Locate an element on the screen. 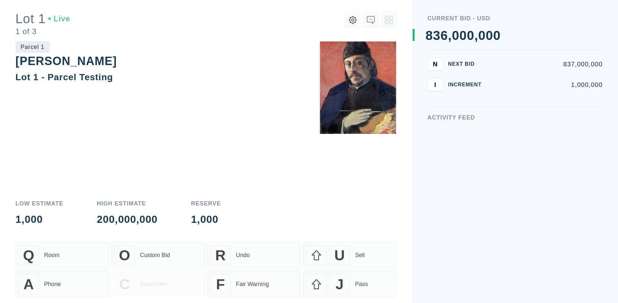 The height and width of the screenshot is (303, 618). div: Live is located at coordinates (59, 22).